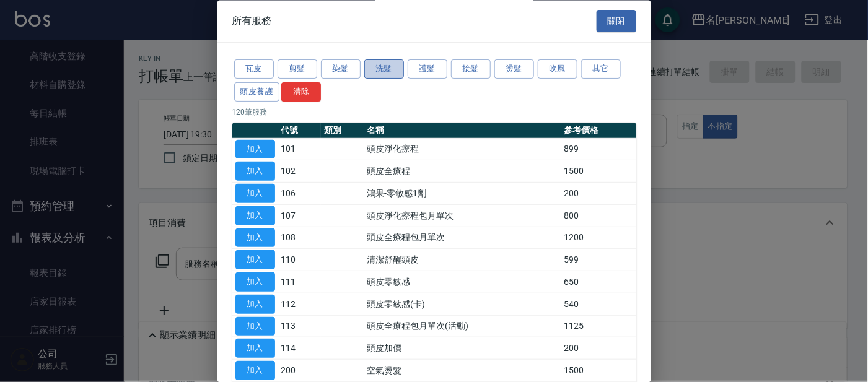 The width and height of the screenshot is (868, 382). What do you see at coordinates (462, 131) in the screenshot?
I see `th: 名稱` at bounding box center [462, 131].